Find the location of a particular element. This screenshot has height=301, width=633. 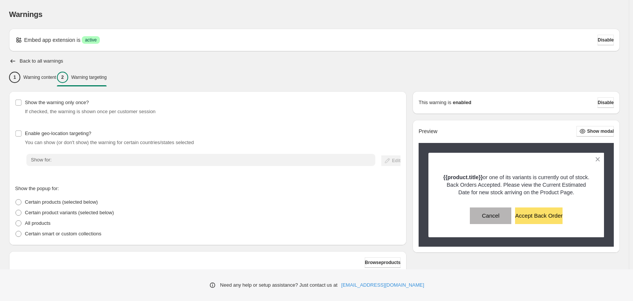

h2: Back to all warnings is located at coordinates (41, 61).